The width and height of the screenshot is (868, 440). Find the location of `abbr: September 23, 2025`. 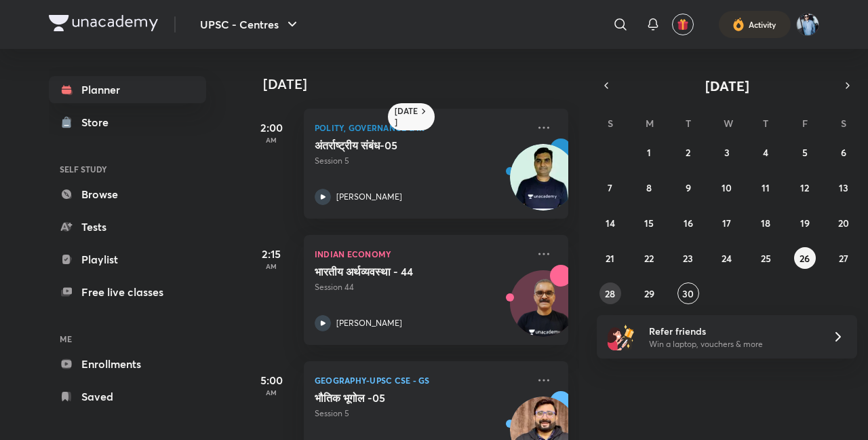

abbr: September 23, 2025 is located at coordinates (687, 258).